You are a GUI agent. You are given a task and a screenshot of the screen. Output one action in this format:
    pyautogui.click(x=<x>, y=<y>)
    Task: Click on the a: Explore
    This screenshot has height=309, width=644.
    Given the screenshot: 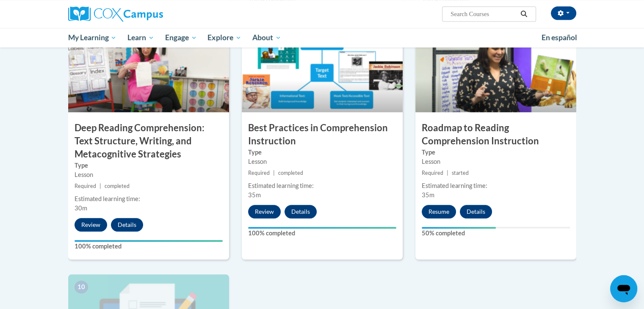 What is the action you would take?
    pyautogui.click(x=224, y=38)
    